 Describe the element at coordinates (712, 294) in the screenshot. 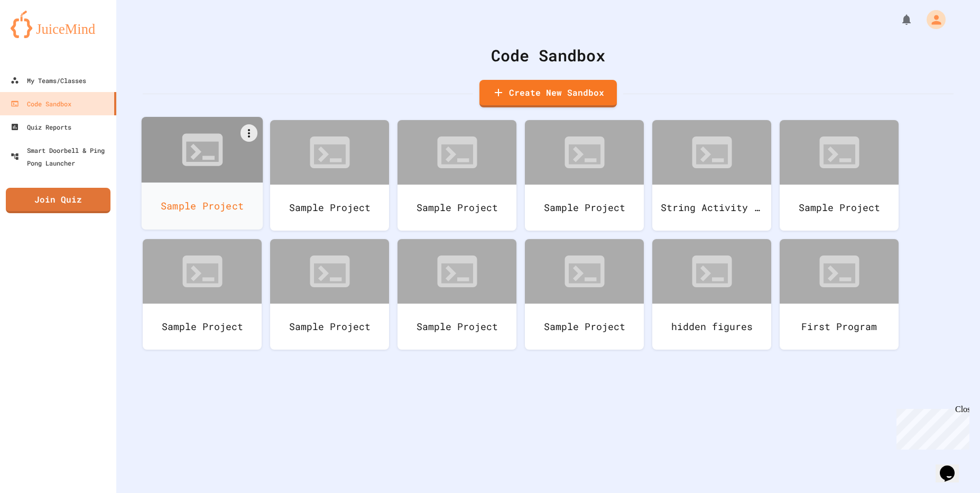

I see `a: hidden figures` at that location.